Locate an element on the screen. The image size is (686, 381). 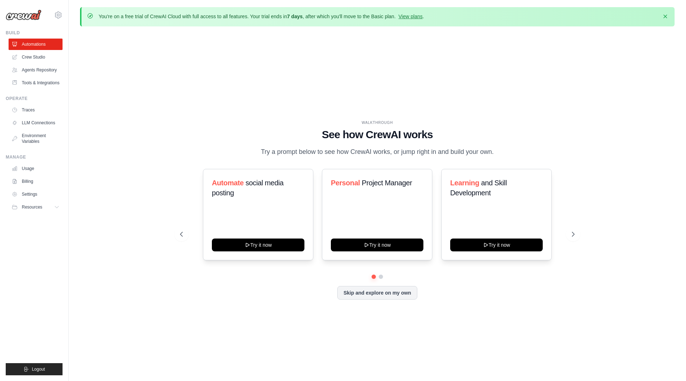
h1: See how CrewAI works is located at coordinates (377, 135).